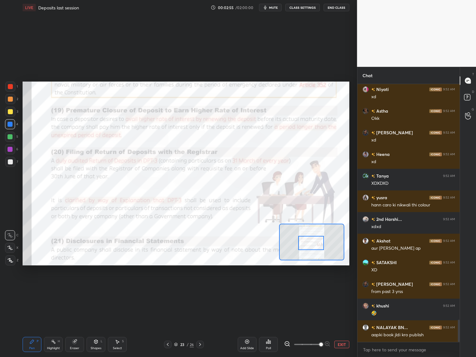  Describe the element at coordinates (383, 241) in the screenshot. I see `h6: Akshat` at that location.